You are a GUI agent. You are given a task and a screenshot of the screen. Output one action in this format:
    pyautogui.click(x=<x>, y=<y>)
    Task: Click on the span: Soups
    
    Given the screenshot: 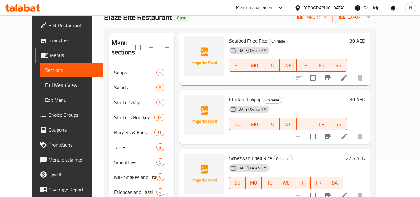 What is the action you would take?
    pyautogui.click(x=135, y=72)
    